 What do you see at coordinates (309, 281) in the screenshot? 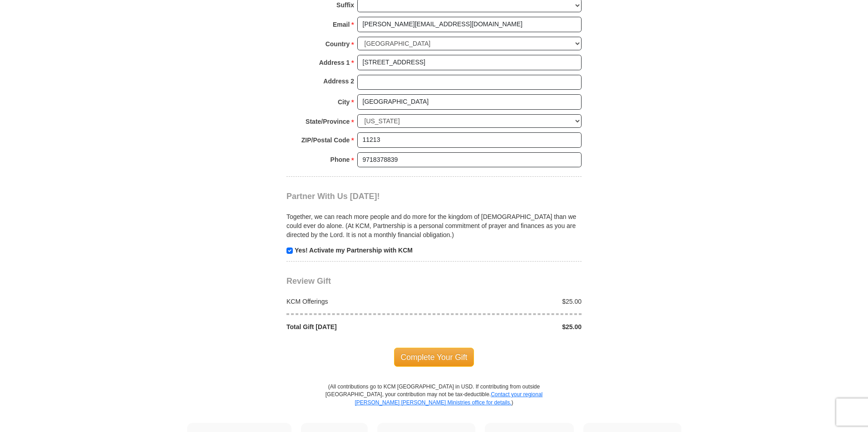
I see `span: Review Gift` at bounding box center [309, 281].